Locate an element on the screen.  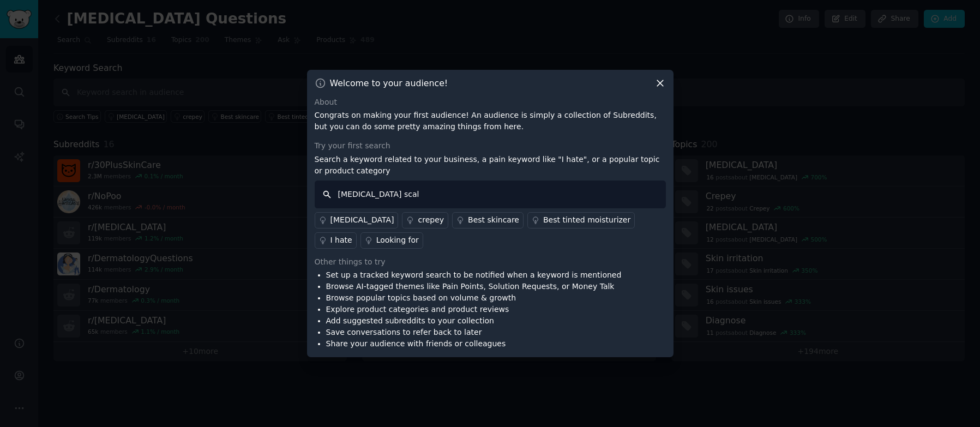
div: Best skincare is located at coordinates (493, 220).